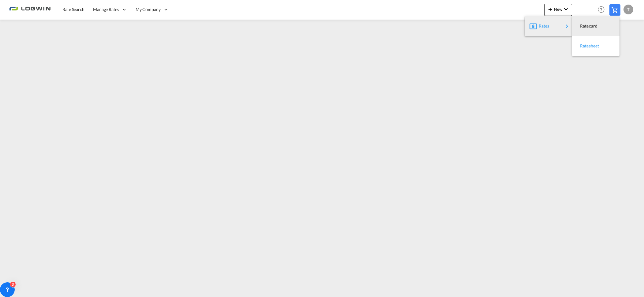 The height and width of the screenshot is (297, 644). I want to click on div: Ratecard, so click(595, 26).